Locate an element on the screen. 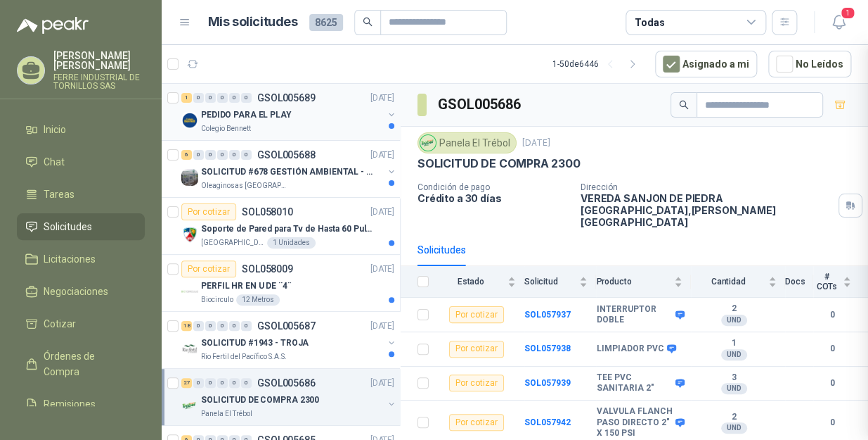  a: Tareas is located at coordinates (81, 194).